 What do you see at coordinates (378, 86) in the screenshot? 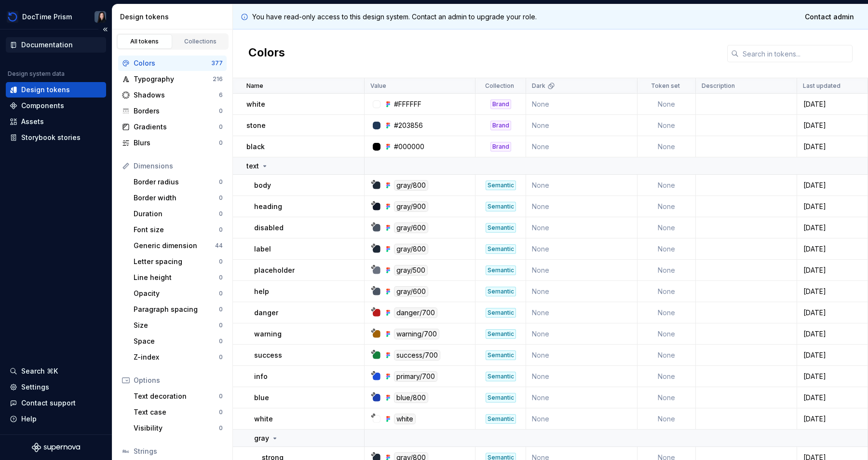
I see `p: Value` at bounding box center [378, 86].